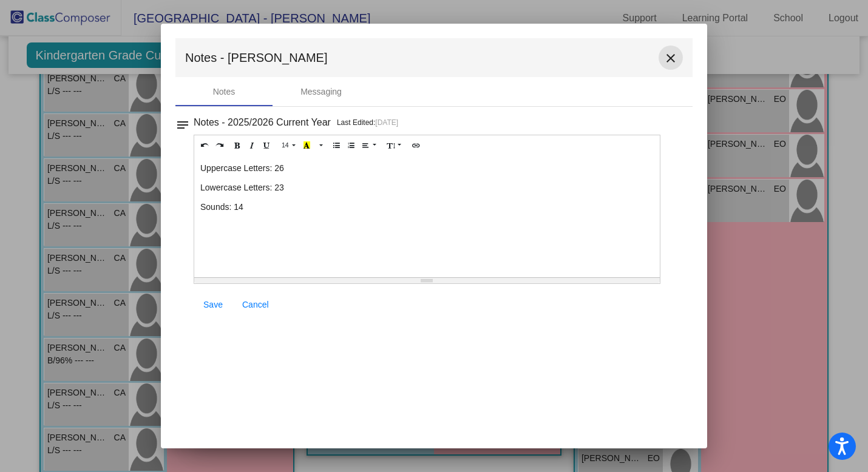 The image size is (868, 472). Describe the element at coordinates (415, 146) in the screenshot. I see `button: Link (⌘+K)` at that location.